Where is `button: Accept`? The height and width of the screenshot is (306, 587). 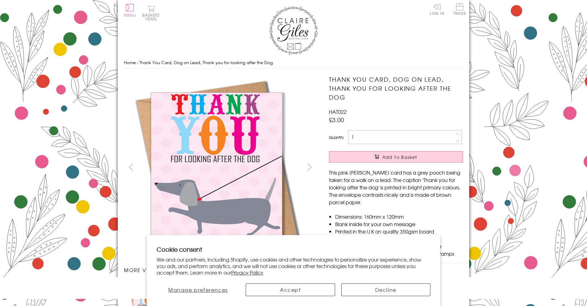 button: Accept is located at coordinates (291, 290).